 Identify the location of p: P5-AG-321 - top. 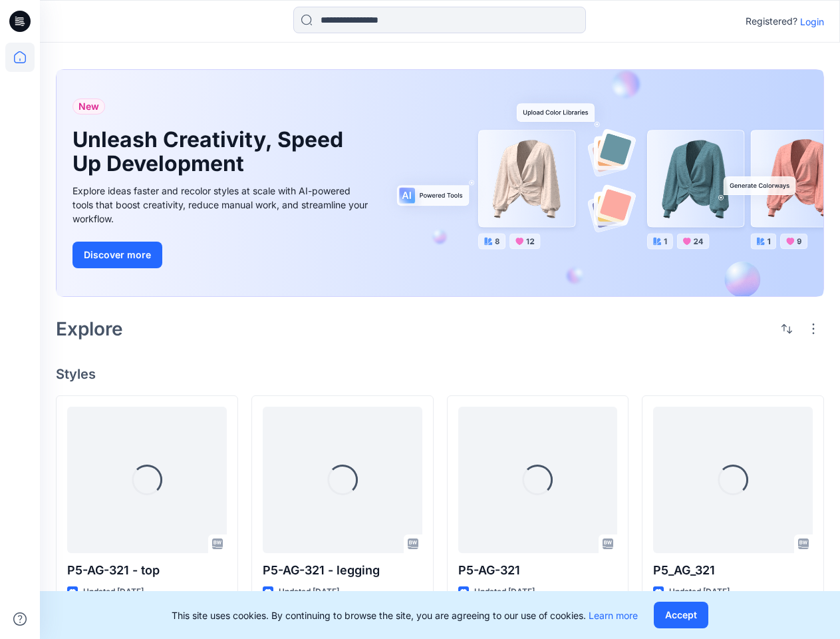
(147, 570).